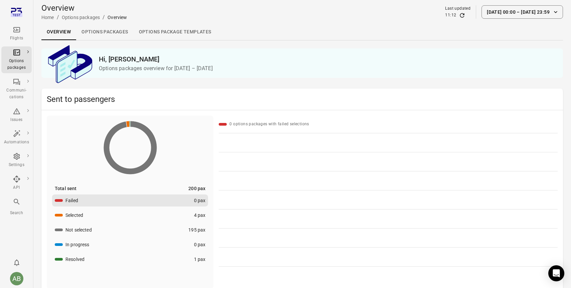  What do you see at coordinates (450, 15) in the screenshot?
I see `div: 11:12` at bounding box center [450, 15].